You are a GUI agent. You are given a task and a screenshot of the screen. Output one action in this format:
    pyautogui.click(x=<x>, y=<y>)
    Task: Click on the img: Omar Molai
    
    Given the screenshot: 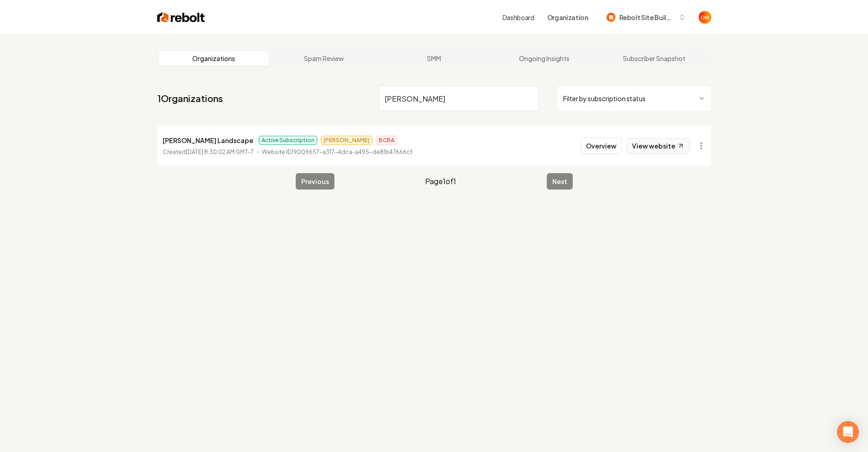 What is the action you would take?
    pyautogui.click(x=705, y=17)
    